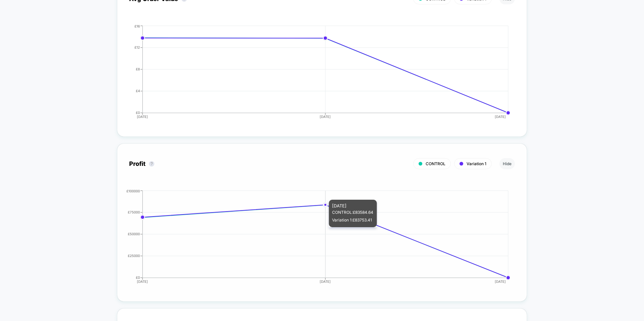 This screenshot has height=321, width=644. I want to click on tspan: £100000, so click(133, 191).